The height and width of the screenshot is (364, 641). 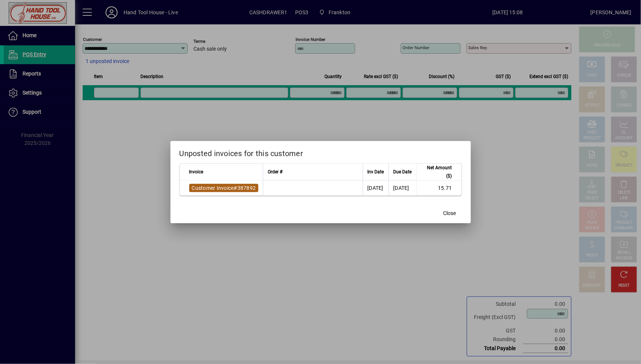 I want to click on h2: Unposted invoices for this customer, so click(x=320, y=152).